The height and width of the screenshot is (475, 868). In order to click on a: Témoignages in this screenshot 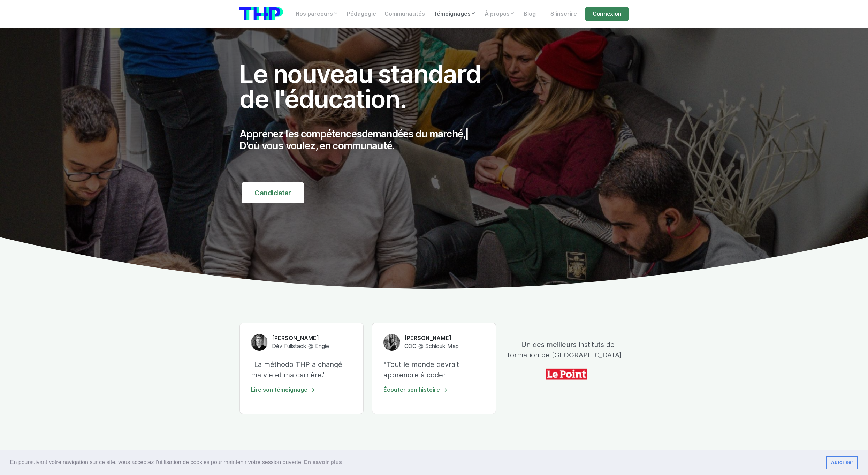, I will do `click(455, 14)`.